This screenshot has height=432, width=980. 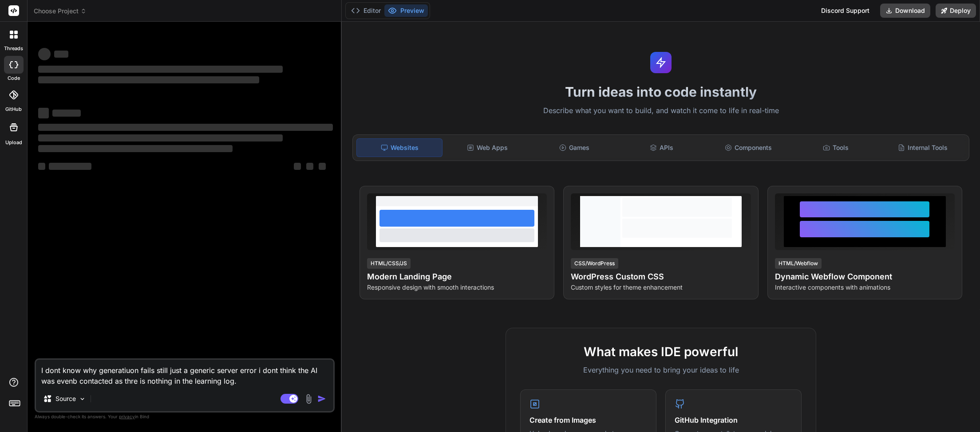 What do you see at coordinates (574, 148) in the screenshot?
I see `div: Games` at bounding box center [574, 148].